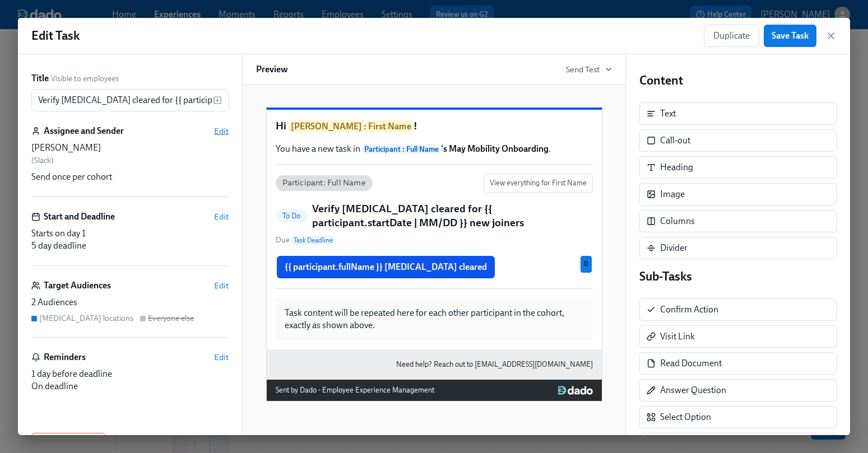  What do you see at coordinates (538, 183) in the screenshot?
I see `span: View everything for First Name` at bounding box center [538, 183].